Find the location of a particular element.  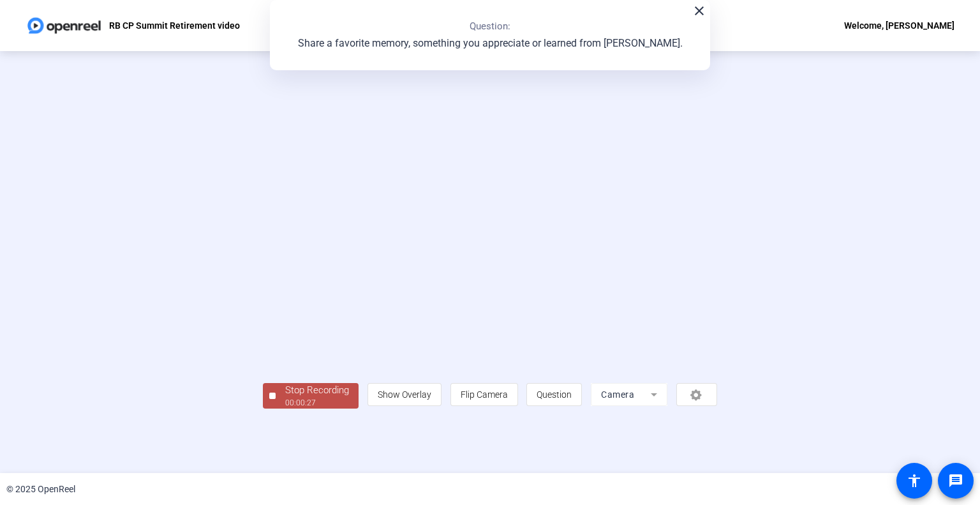

mat-icon: accessibility is located at coordinates (914, 481).